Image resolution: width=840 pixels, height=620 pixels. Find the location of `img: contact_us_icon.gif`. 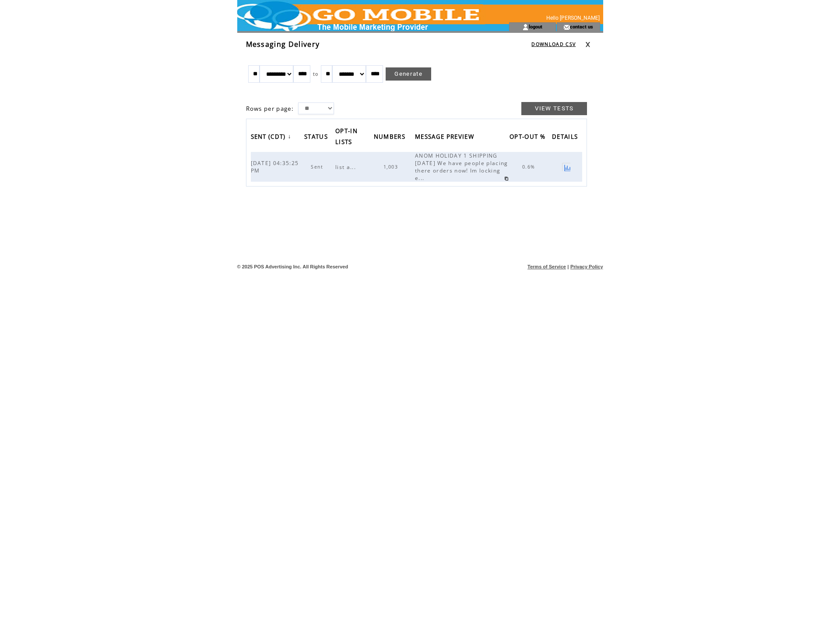

img: contact_us_icon.gif is located at coordinates (566, 27).